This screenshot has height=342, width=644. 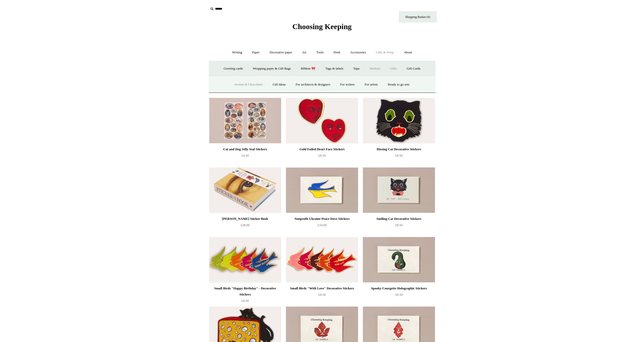 What do you see at coordinates (322, 26) in the screenshot?
I see `span: Choosing Keeping` at bounding box center [322, 26].